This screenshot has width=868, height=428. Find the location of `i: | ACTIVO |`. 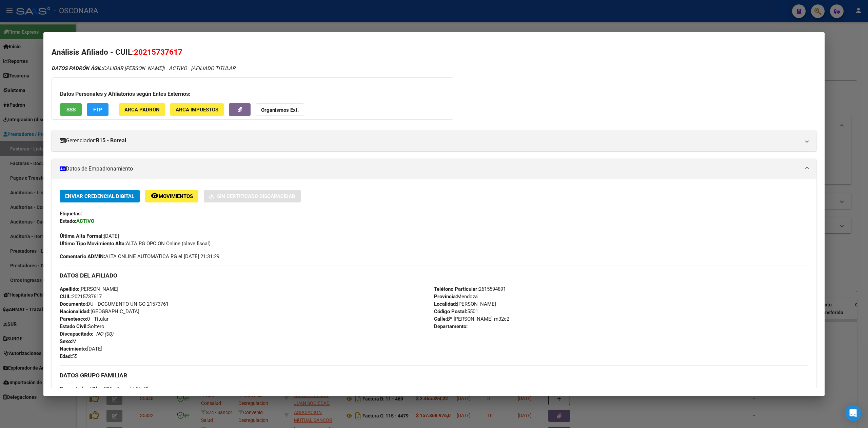

i: | ACTIVO | is located at coordinates (144, 68).